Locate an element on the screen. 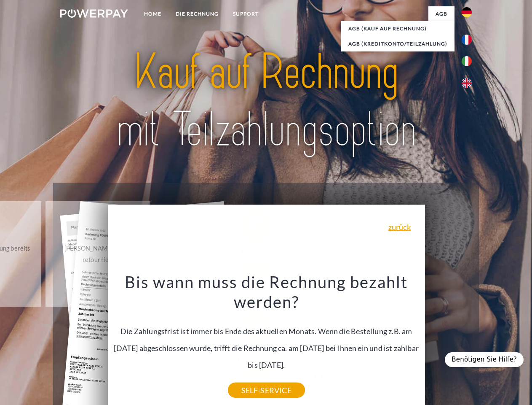  a: SUPPORT is located at coordinates (246, 14).